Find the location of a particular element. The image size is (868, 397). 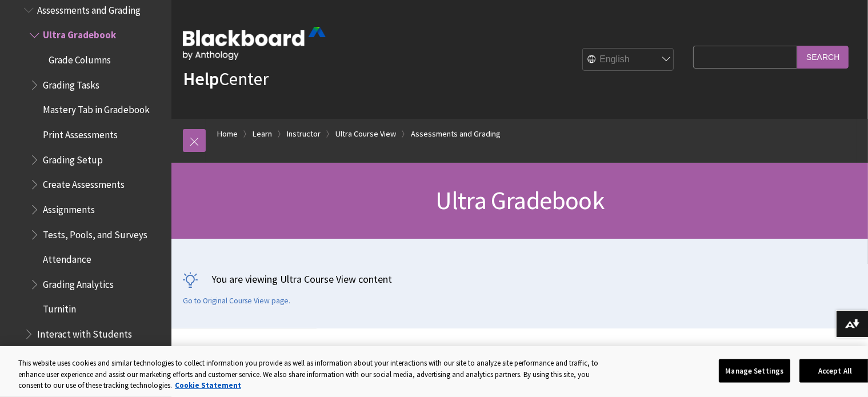

button: Manage Settings is located at coordinates (754, 371).